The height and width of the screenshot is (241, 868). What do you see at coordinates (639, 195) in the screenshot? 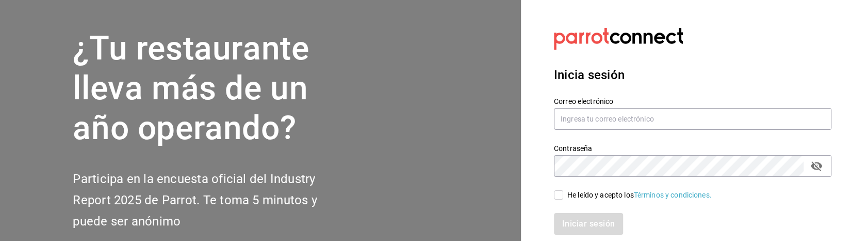
I see `div: He leído y acepto los` at bounding box center [639, 195].